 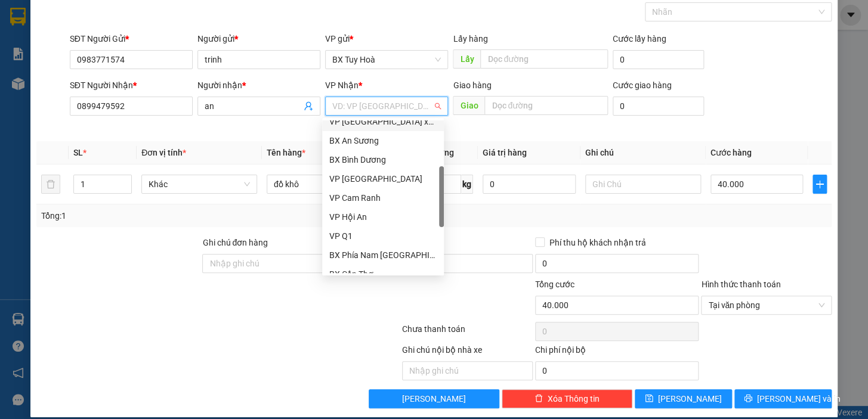 I want to click on button: deleteXóa Thông tin, so click(x=567, y=399).